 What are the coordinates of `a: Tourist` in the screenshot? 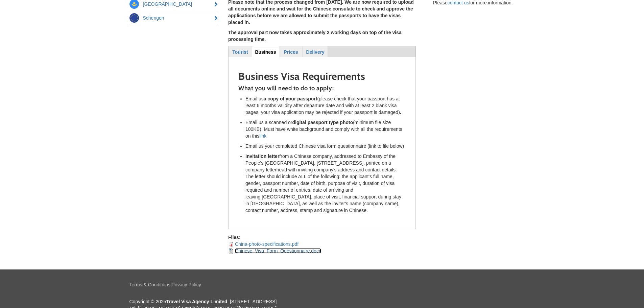 It's located at (240, 51).